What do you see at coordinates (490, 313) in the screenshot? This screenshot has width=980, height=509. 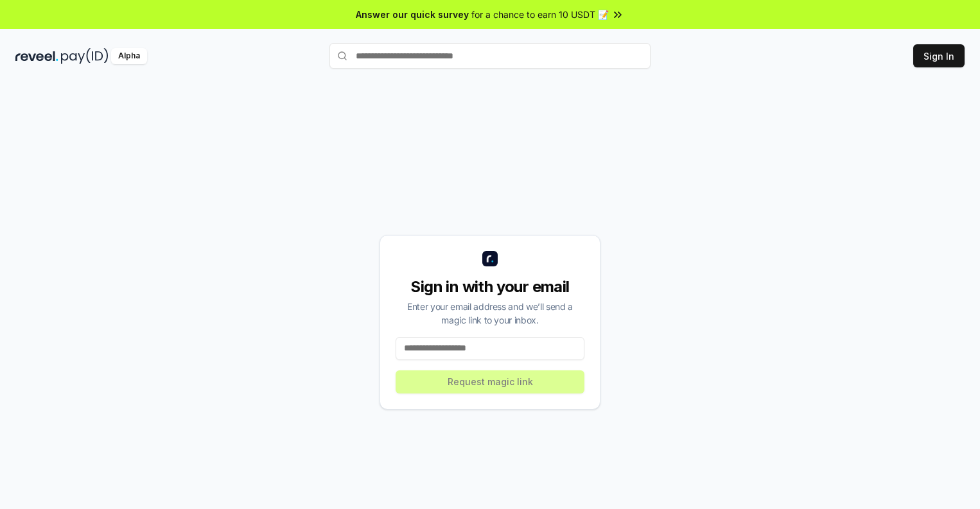 I see `div: Enter your email address and we’ll send a magic link to your inbox.` at bounding box center [490, 313].